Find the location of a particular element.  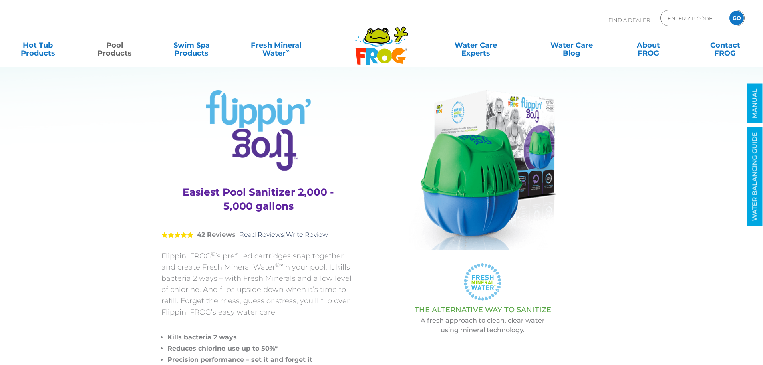

li: Kills bacteria 2 ways is located at coordinates (262, 337).